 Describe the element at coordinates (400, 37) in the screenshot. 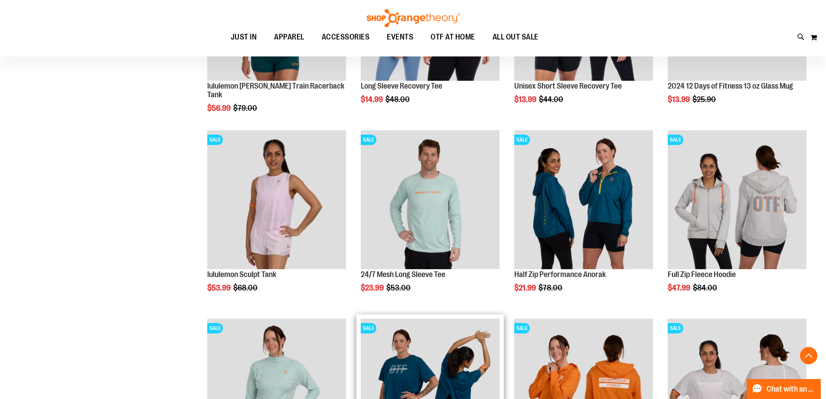

I see `span: EVENTS` at that location.